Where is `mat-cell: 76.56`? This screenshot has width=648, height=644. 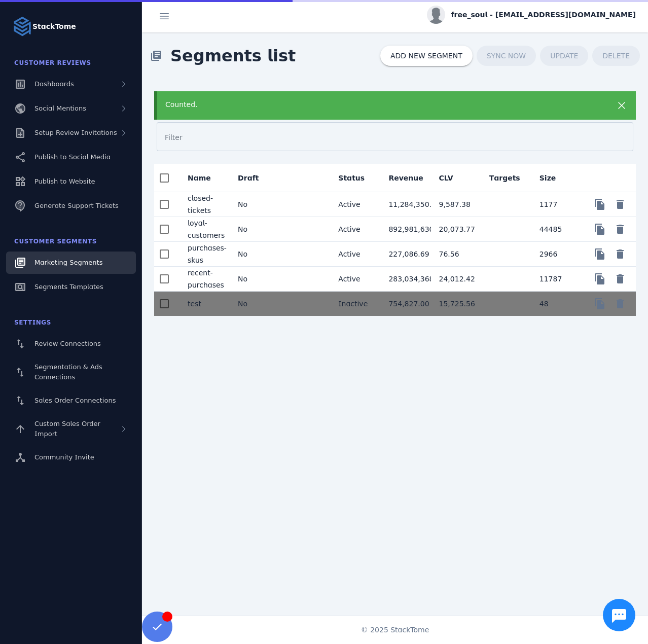
mat-cell: 76.56 is located at coordinates (456, 254).